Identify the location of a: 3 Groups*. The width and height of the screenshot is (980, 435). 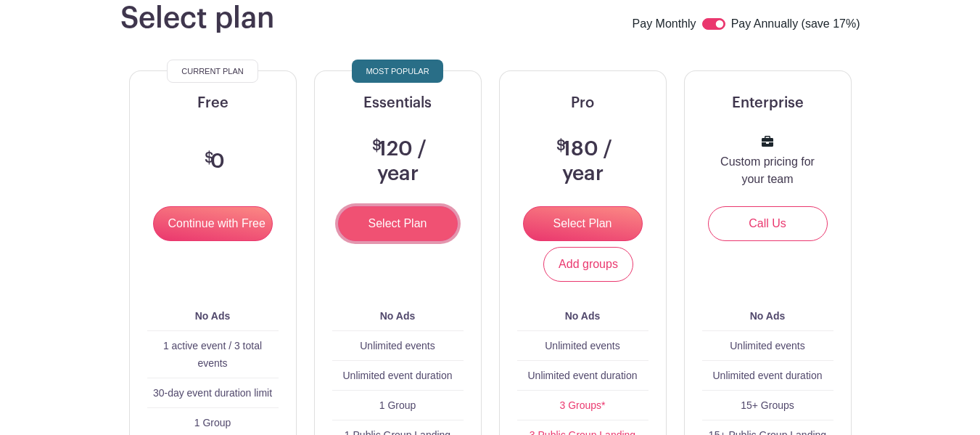
(582, 405).